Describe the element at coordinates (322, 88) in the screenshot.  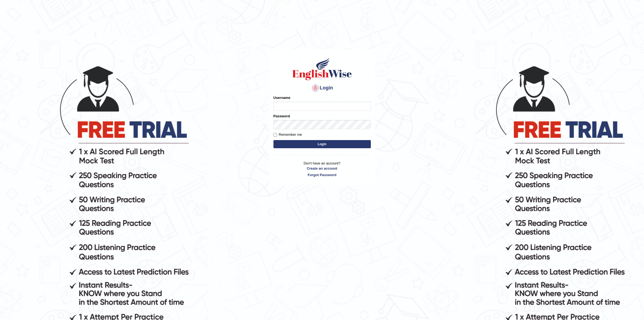
I see `h4: Login` at that location.